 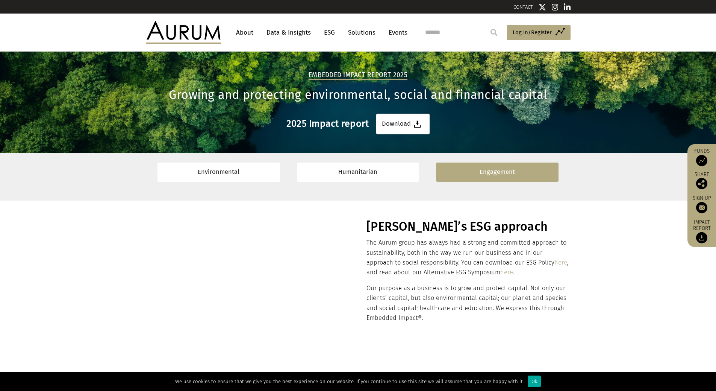 I want to click on h3: 2025 Impact report, so click(x=328, y=124).